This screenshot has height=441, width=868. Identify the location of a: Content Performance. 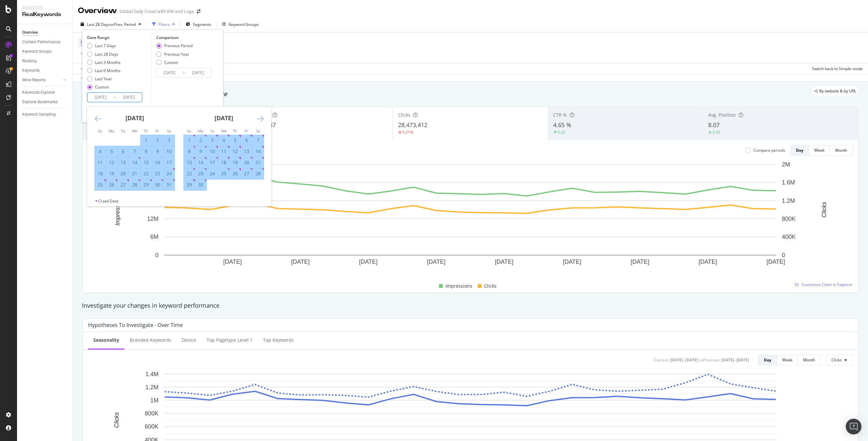
(45, 42).